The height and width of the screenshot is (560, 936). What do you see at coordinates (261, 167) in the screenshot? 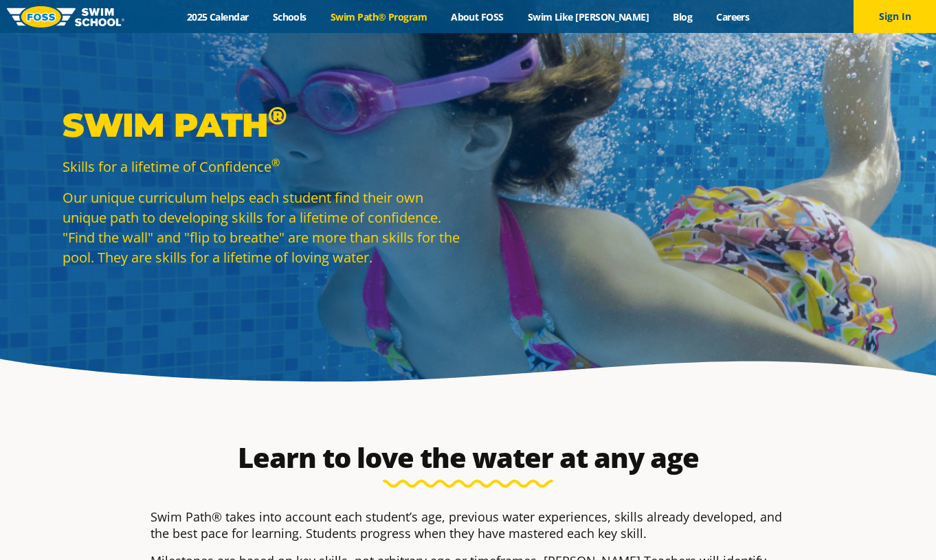
I see `p: Skills for a lifetime of Confidence` at bounding box center [261, 167].